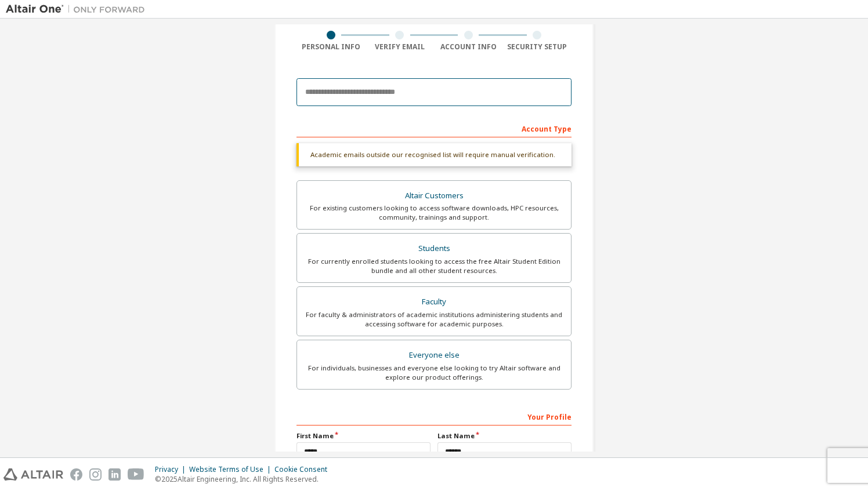  Describe the element at coordinates (434, 248) in the screenshot. I see `div: Students` at that location.